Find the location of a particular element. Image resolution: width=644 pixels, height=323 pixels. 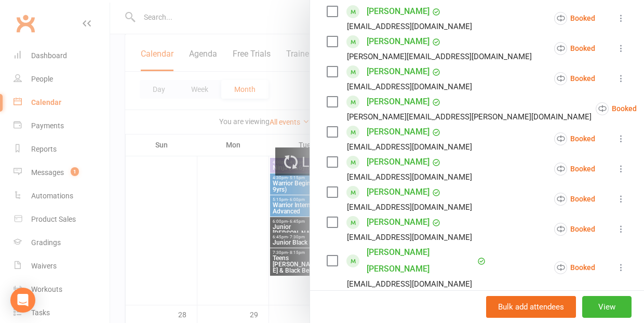

button: Bulk add attendees is located at coordinates (531, 307).